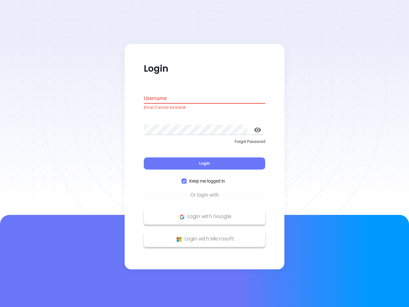 Image resolution: width=409 pixels, height=307 pixels. I want to click on p: Login, so click(205, 69).